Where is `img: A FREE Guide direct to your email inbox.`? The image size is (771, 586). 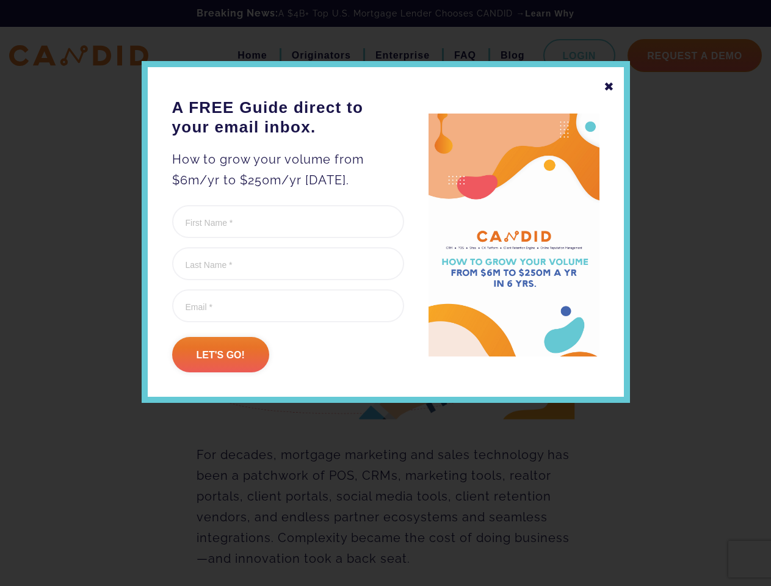 img: A FREE Guide direct to your email inbox. is located at coordinates (514, 235).